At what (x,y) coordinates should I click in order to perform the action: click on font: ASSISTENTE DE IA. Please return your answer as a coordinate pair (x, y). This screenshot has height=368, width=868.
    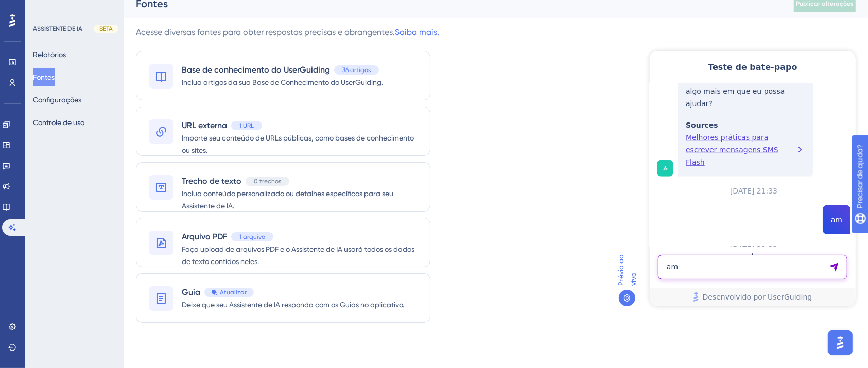
    Looking at the image, I should click on (58, 29).